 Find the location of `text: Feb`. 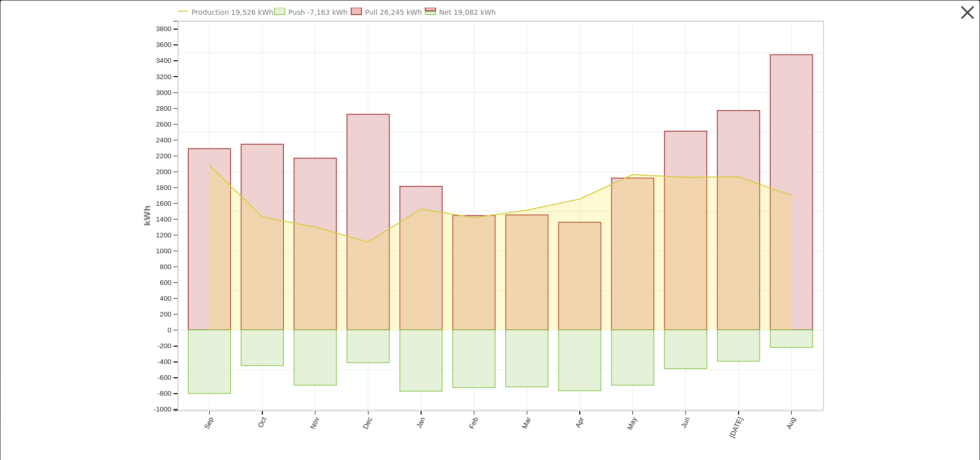

text: Feb is located at coordinates (473, 423).